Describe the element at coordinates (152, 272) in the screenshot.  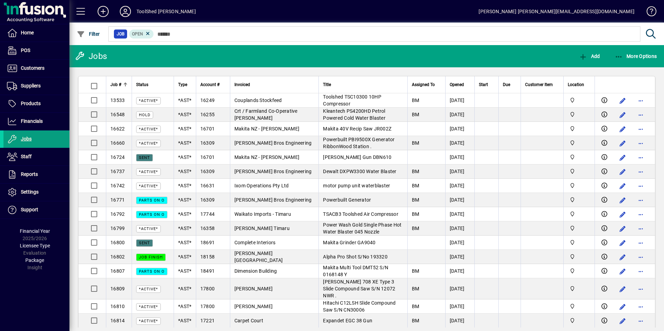
I see `span: PARTS ON O` at that location.